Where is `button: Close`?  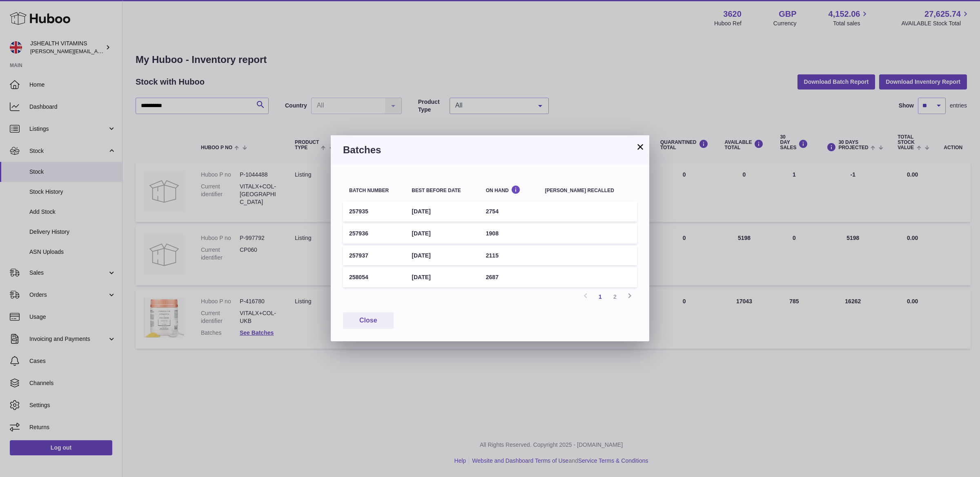
button: Close is located at coordinates (369, 321).